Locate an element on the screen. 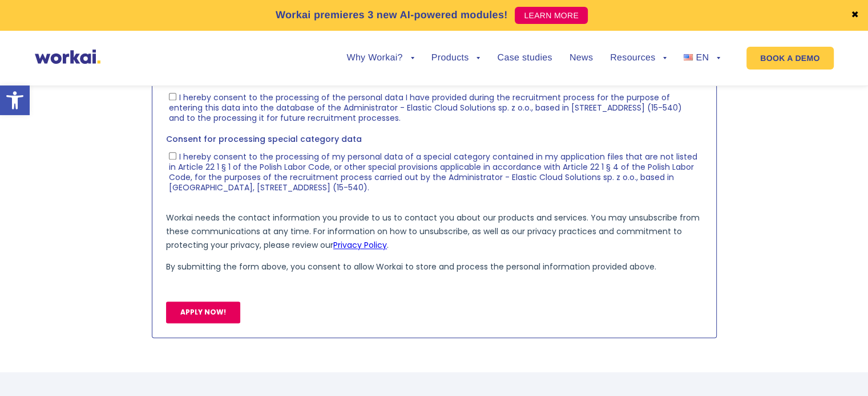 This screenshot has height=396, width=868. a: LEARN MORE is located at coordinates (551, 15).